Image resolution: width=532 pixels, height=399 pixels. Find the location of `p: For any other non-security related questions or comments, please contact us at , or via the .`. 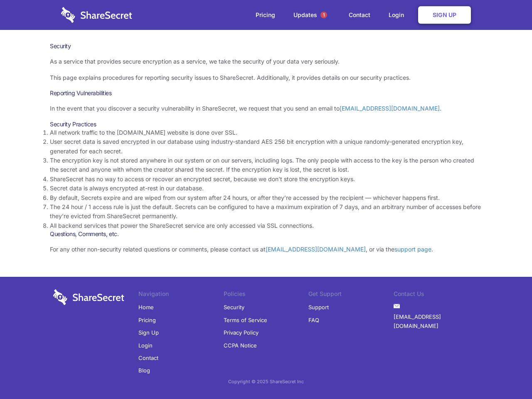

p: For any other non-security related questions or comments, please contact us at , or via the . is located at coordinates (266, 249).